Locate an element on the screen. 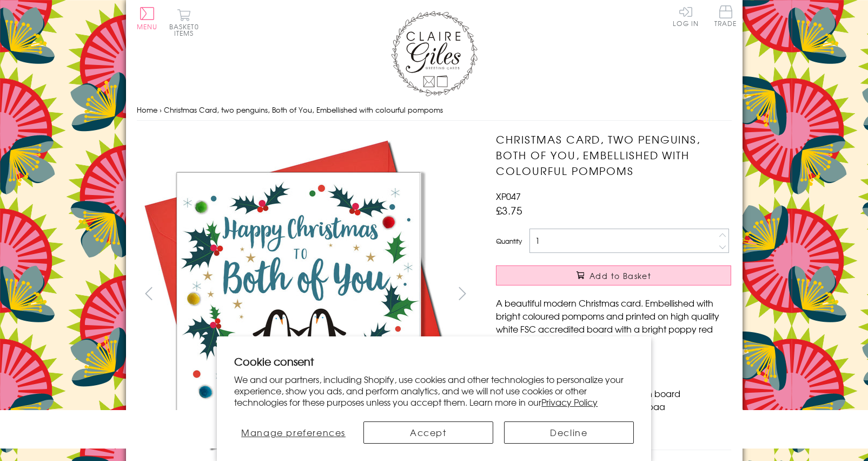 This screenshot has height=461, width=868. button: Basket0 items is located at coordinates (184, 23).